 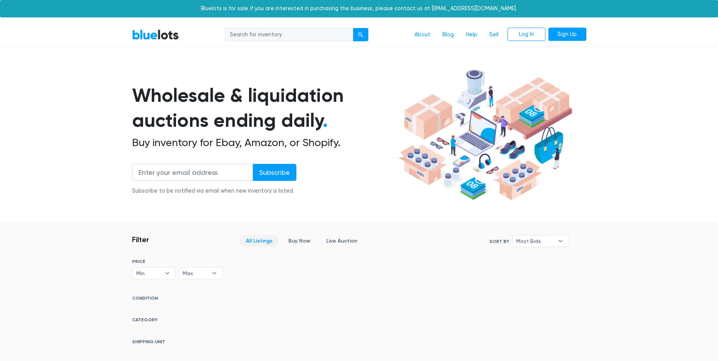 What do you see at coordinates (177, 321) in the screenshot?
I see `h6: CATEGORY` at bounding box center [177, 321].